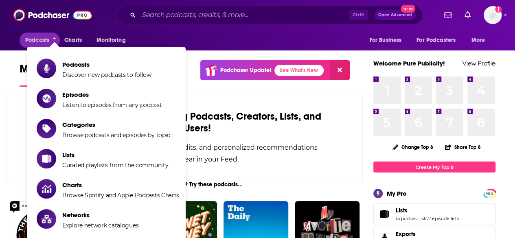 This screenshot has height=238, width=515. Describe the element at coordinates (492, 15) in the screenshot. I see `span: Logged in as BenLaurro` at that location.